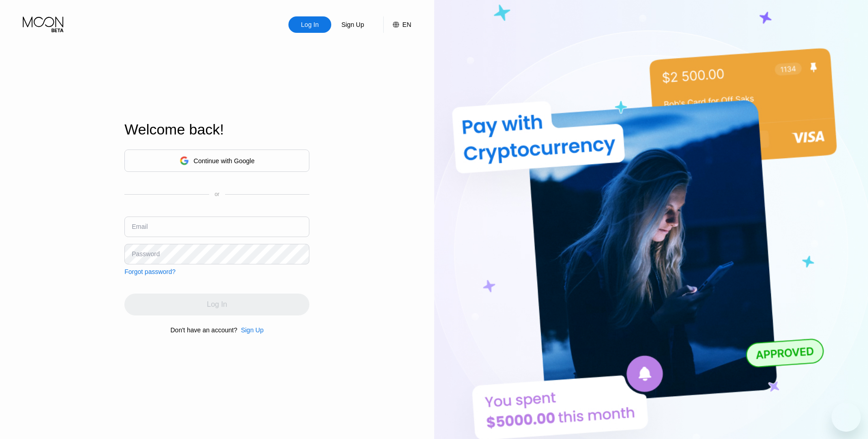 The width and height of the screenshot is (868, 439). I want to click on div: or, so click(217, 194).